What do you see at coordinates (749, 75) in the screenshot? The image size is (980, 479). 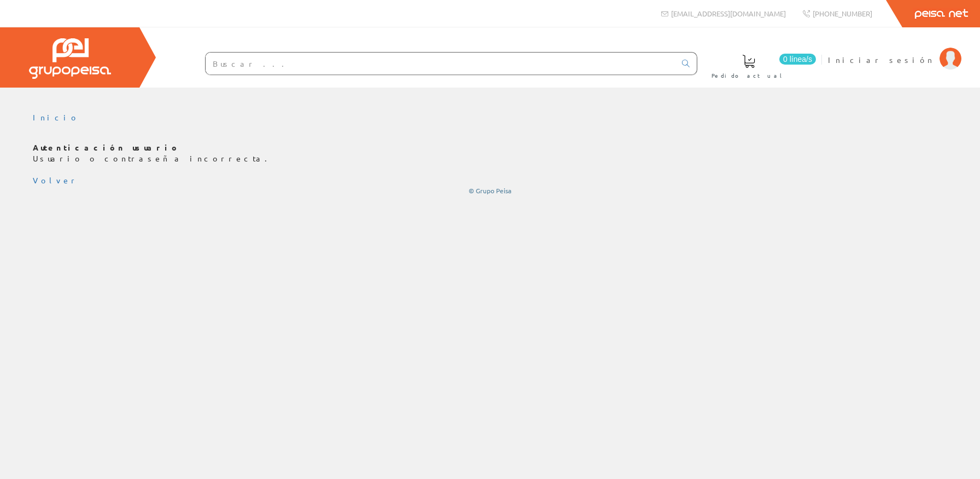 I see `span: Pedido actual` at bounding box center [749, 75].